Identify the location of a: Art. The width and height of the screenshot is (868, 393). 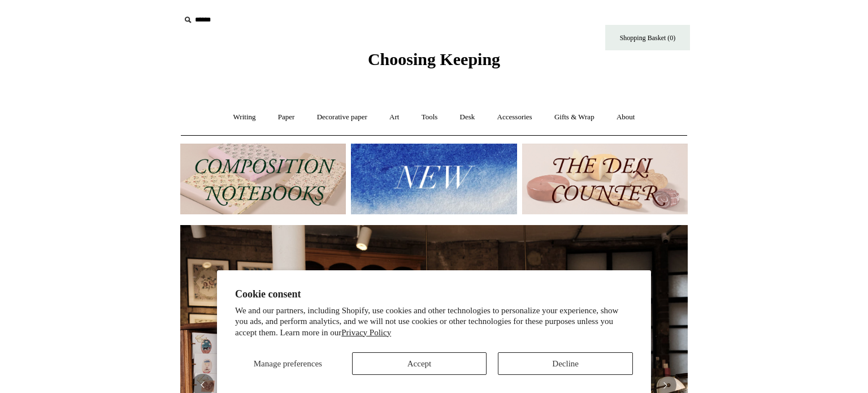
(394, 117).